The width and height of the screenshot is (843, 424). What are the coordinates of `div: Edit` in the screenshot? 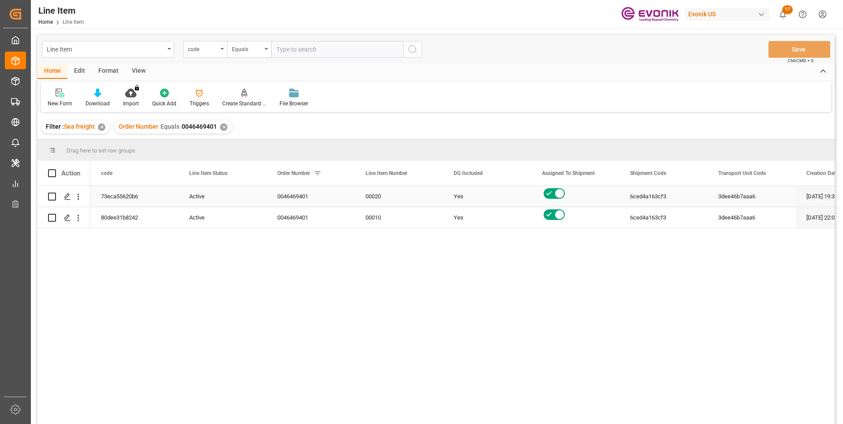 It's located at (79, 71).